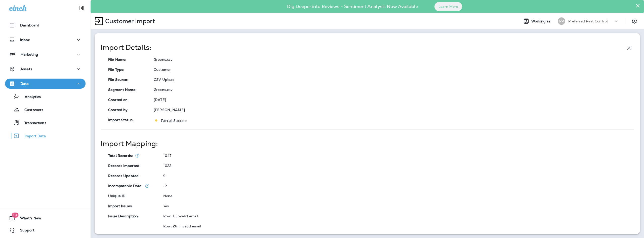 The image size is (644, 238). What do you see at coordinates (164, 80) in the screenshot?
I see `p: CSV Upload` at bounding box center [164, 80].